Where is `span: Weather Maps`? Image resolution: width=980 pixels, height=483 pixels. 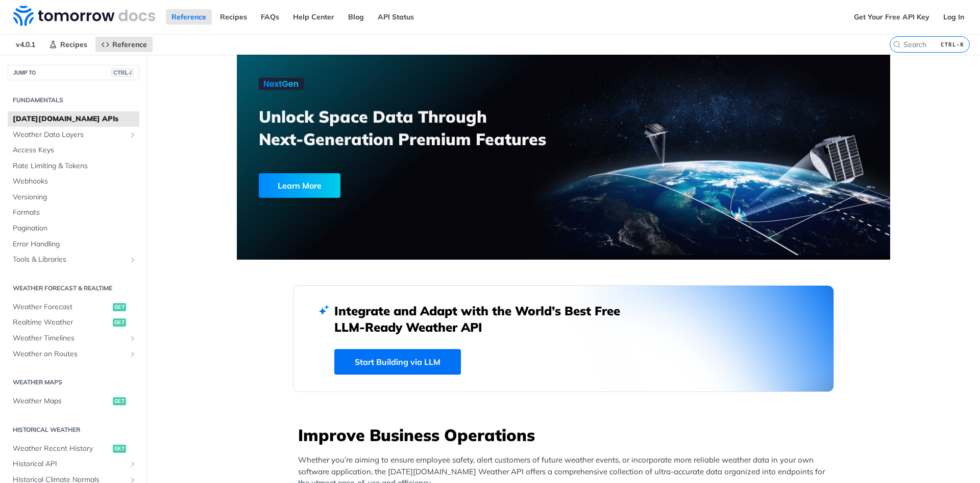
span: Weather Maps is located at coordinates (62, 401).